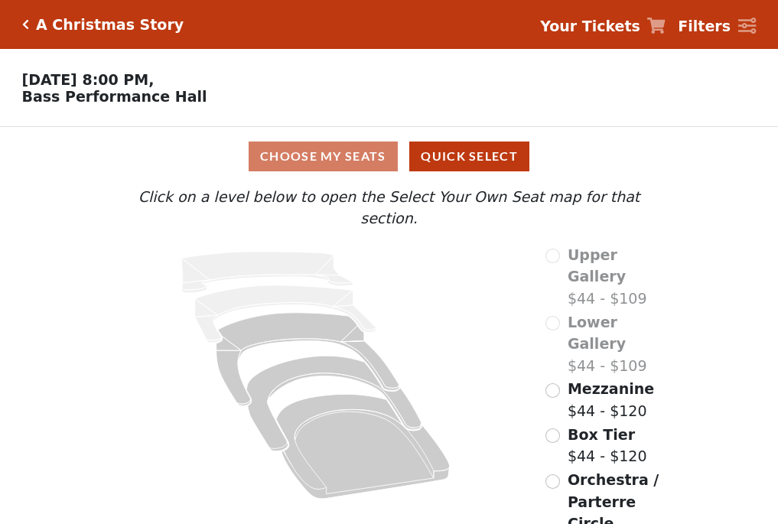  I want to click on span: Lower Gallery, so click(597, 333).